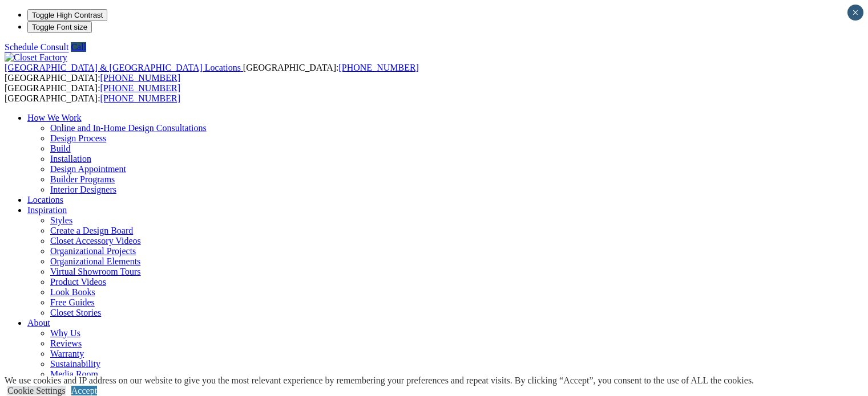 The width and height of the screenshot is (868, 396). I want to click on a: Online and In-Home Design Consultations, so click(129, 128).